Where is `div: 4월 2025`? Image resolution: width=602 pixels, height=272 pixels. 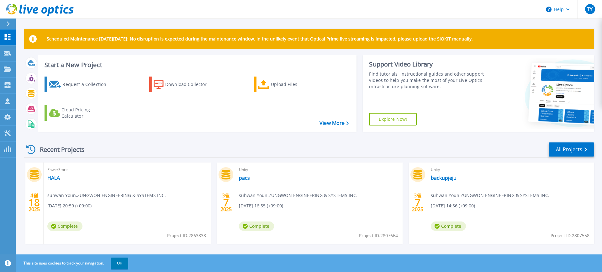 div: 4월 2025 is located at coordinates (34, 202).